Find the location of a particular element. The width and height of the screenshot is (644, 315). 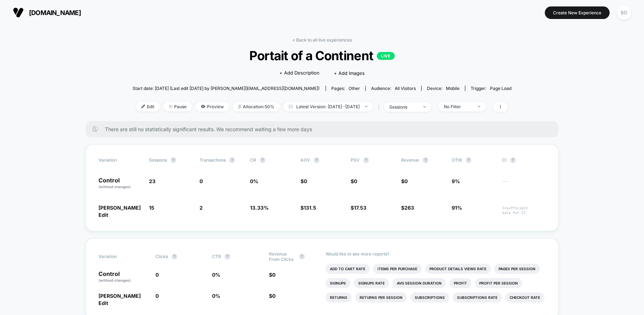

p: LIVE is located at coordinates (386, 56).